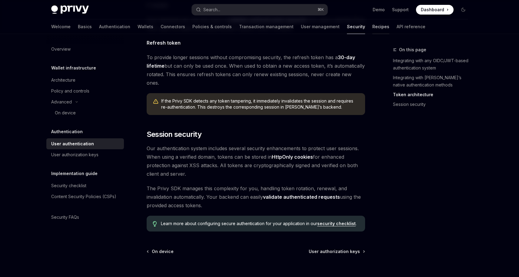 Image resolution: width=519 pixels, height=277 pixels. Describe the element at coordinates (293, 157) in the screenshot. I see `strong: HttpOnly cookies` at that location.